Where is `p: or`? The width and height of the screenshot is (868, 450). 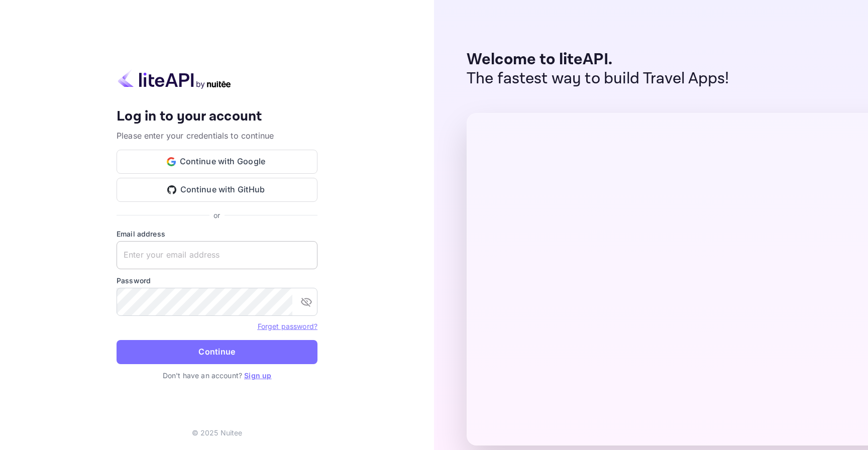
p: or is located at coordinates (216, 215).